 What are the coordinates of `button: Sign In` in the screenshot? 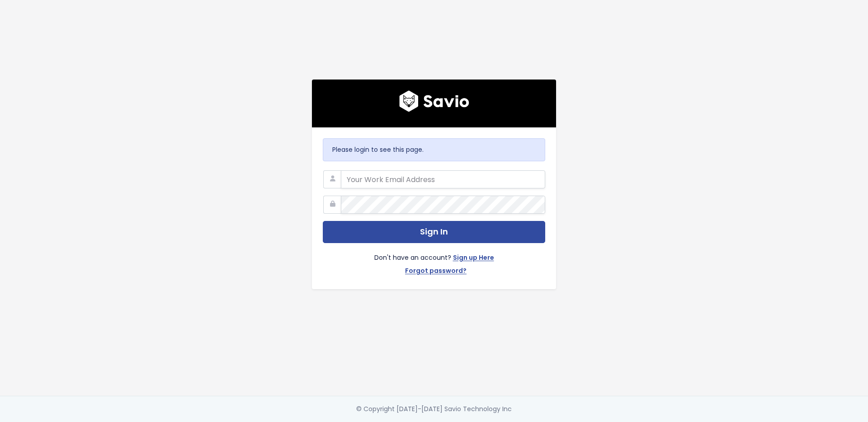 It's located at (434, 232).